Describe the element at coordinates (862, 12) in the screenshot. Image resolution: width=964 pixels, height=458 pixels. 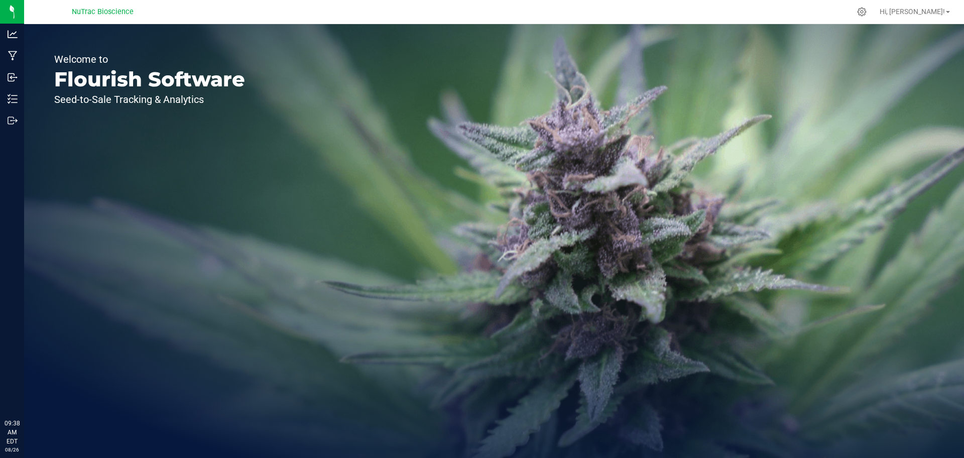
I see `div: Manage settings` at that location.